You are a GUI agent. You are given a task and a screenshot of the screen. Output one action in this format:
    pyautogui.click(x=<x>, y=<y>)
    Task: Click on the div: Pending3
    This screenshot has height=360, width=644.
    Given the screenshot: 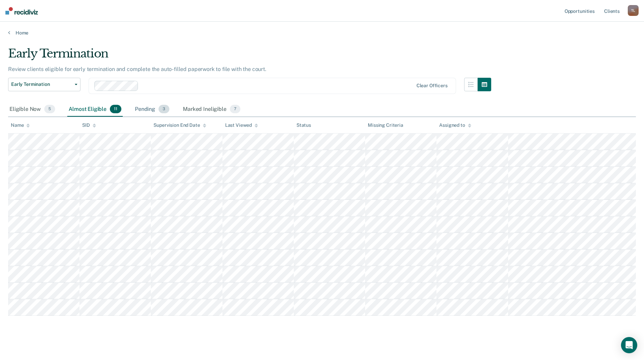 What is the action you would take?
    pyautogui.click(x=152, y=109)
    